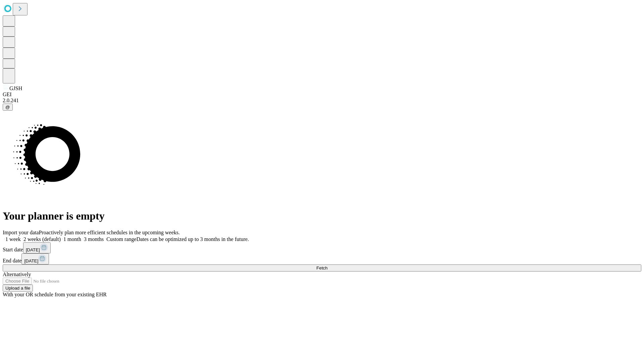 The image size is (644, 362). I want to click on button: Upload a file, so click(18, 288).